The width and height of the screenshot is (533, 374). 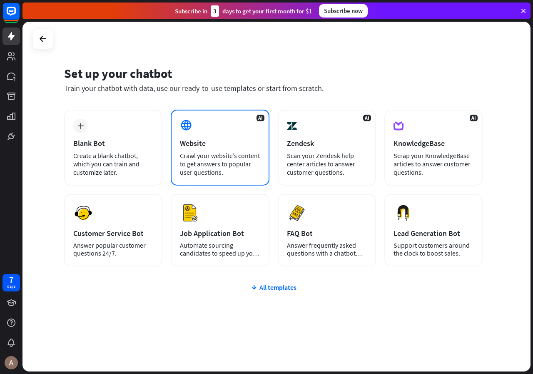 I want to click on div: Answer popular customer questions 24/7., so click(x=113, y=249).